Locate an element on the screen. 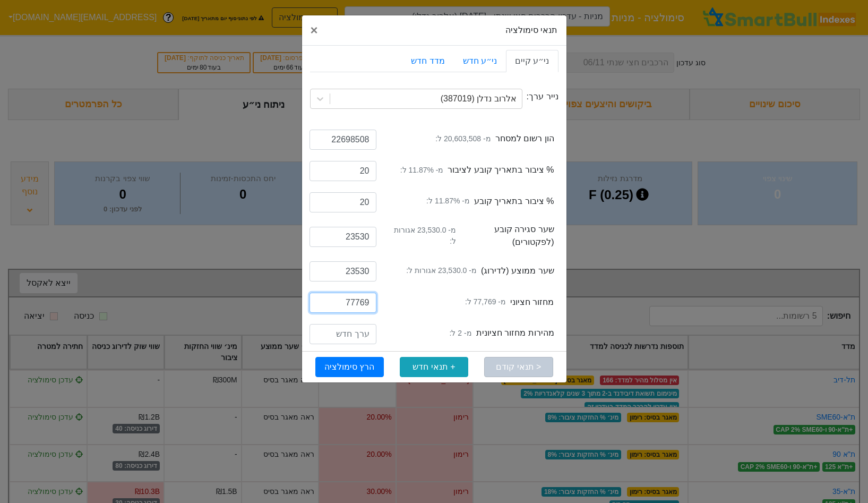  small: מ- 2 ל: is located at coordinates (460, 333).